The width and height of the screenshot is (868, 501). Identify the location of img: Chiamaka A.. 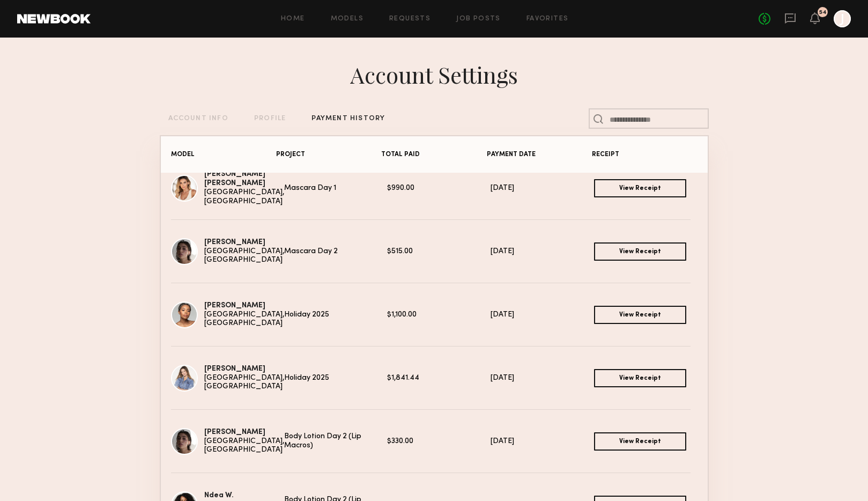
(184, 315).